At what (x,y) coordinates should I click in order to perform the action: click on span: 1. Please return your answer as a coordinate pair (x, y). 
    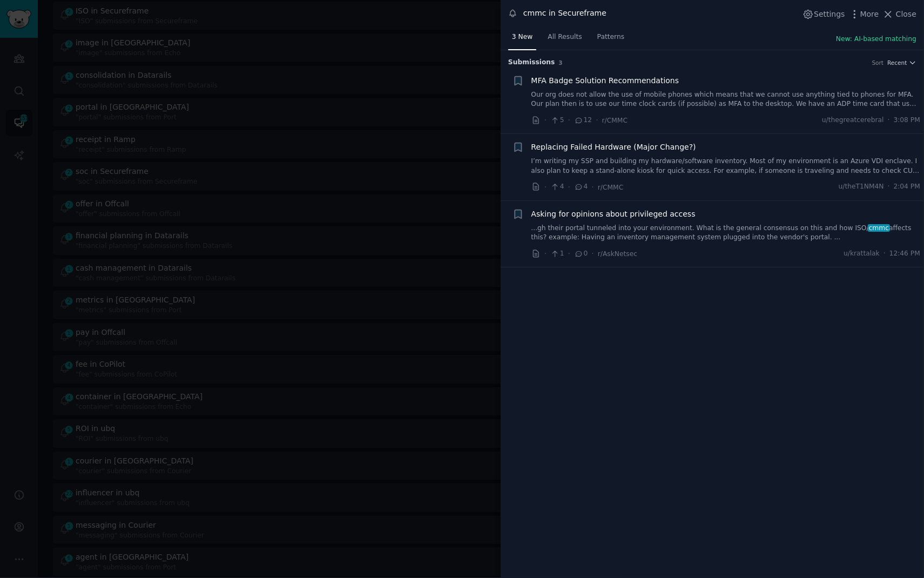
    Looking at the image, I should click on (557, 254).